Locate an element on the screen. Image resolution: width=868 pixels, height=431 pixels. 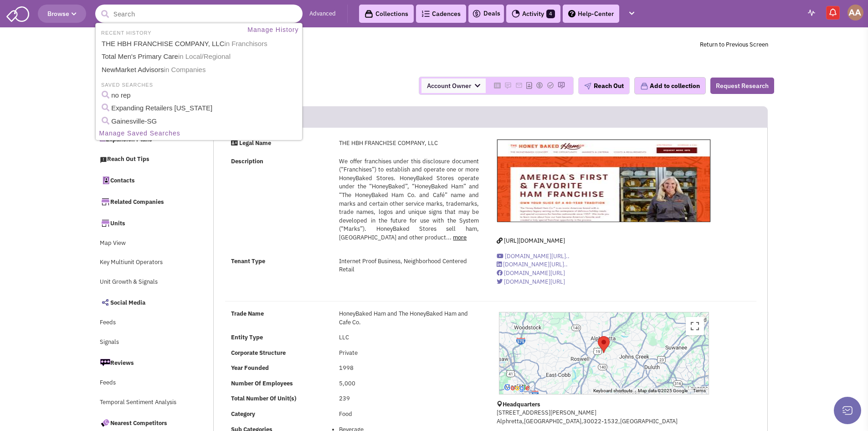
span: 4 is located at coordinates (551, 14).